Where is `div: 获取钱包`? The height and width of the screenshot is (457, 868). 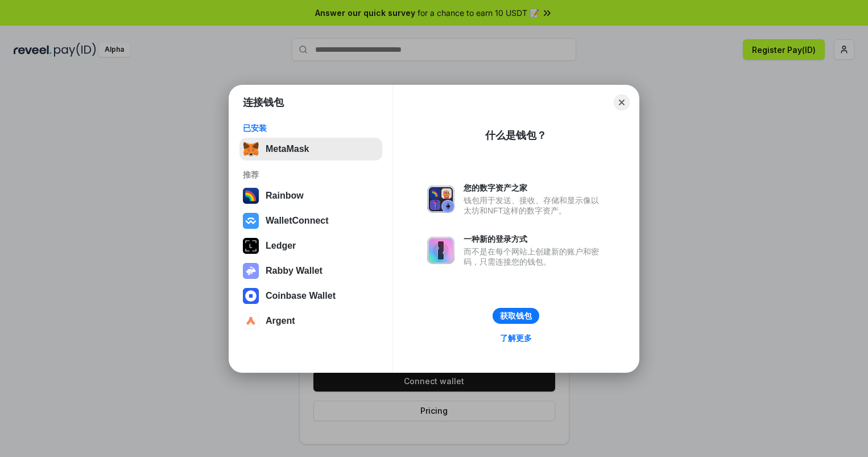 div: 获取钱包 is located at coordinates (516, 316).